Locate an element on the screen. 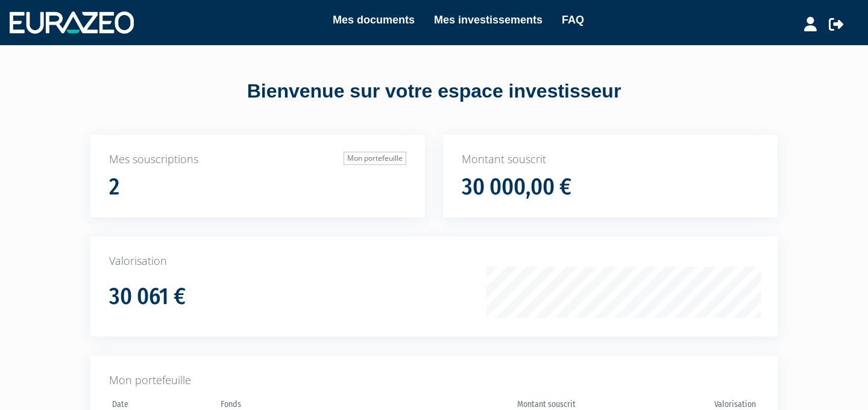  h1: 2 is located at coordinates (114, 187).